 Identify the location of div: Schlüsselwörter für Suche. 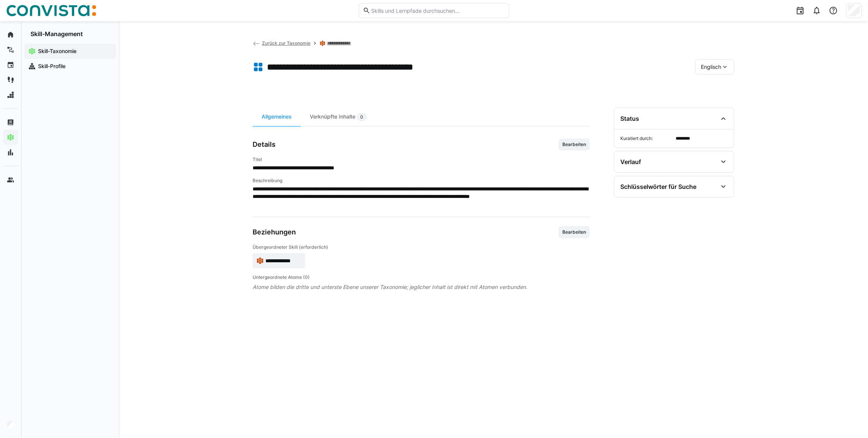
(658, 186).